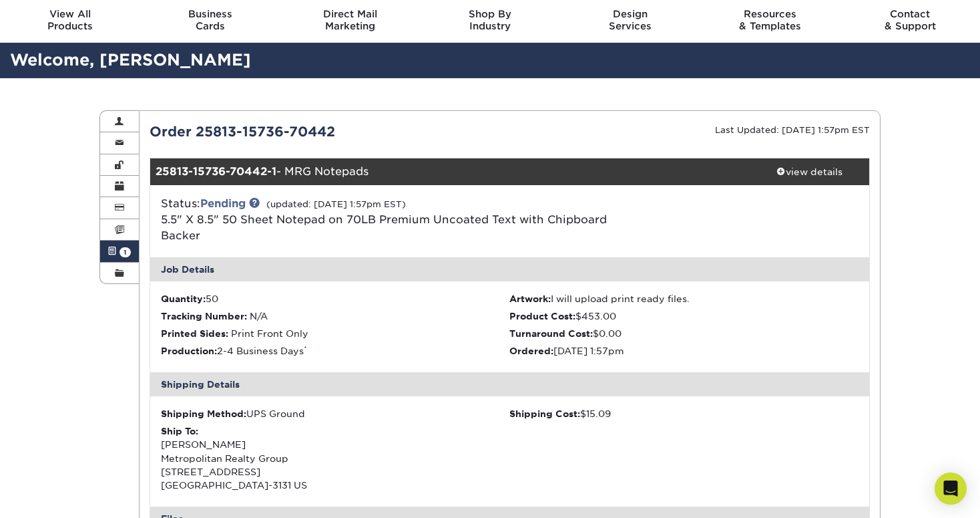 This screenshot has width=980, height=518. What do you see at coordinates (204, 316) in the screenshot?
I see `strong: Tracking Number:` at bounding box center [204, 316].